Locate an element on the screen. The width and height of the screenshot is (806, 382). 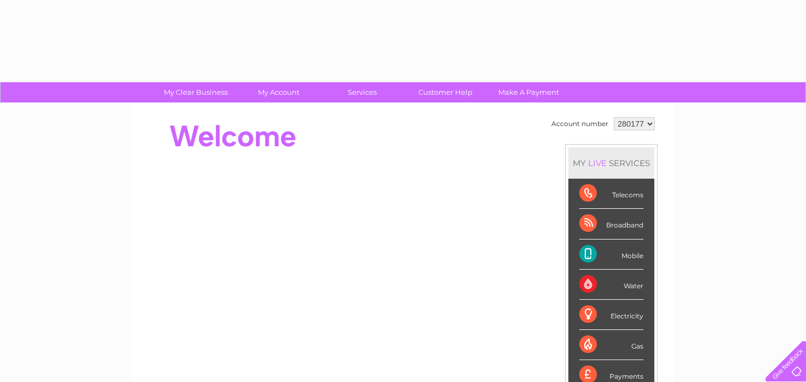
a: Customer Help is located at coordinates (445, 92).